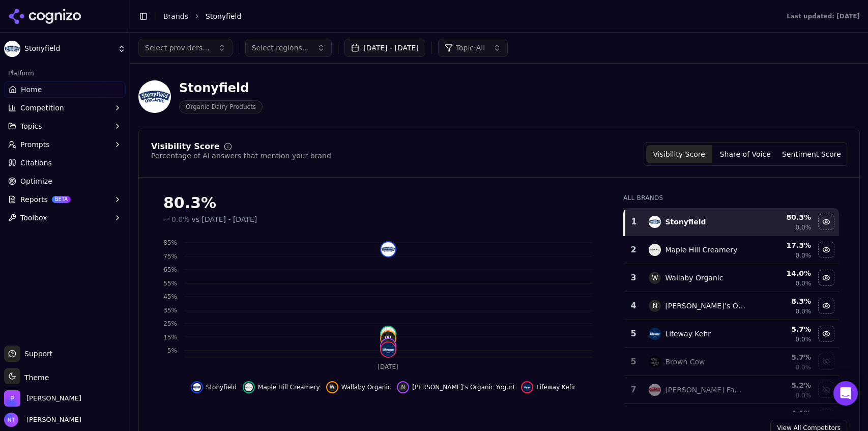 The width and height of the screenshot is (868, 431). Describe the element at coordinates (688, 334) in the screenshot. I see `div: Lifeway Kefir` at that location.